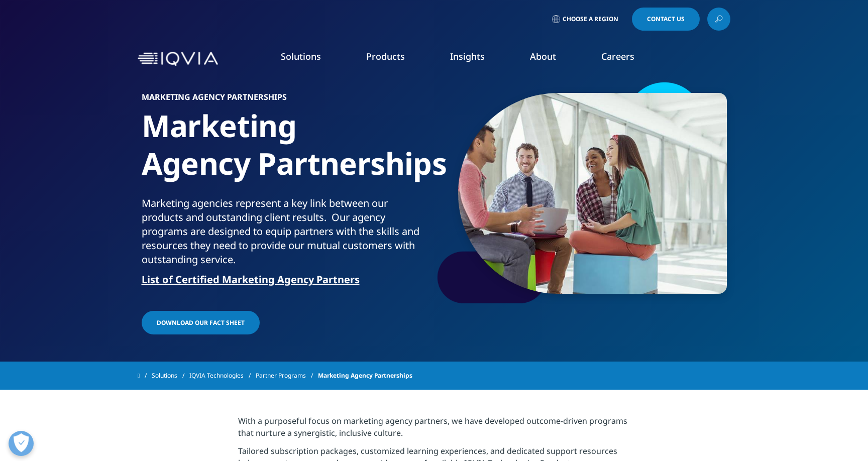  I want to click on a: IQVIA Technologies, so click(223, 375).